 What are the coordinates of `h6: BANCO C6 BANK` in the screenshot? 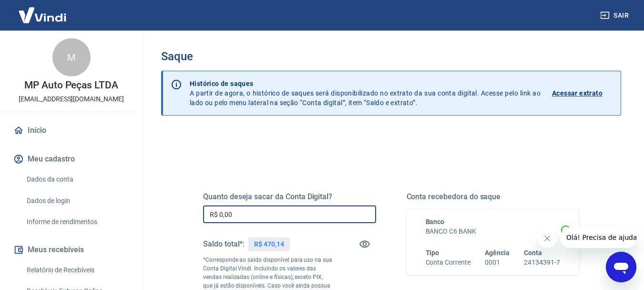 It's located at (493, 231).